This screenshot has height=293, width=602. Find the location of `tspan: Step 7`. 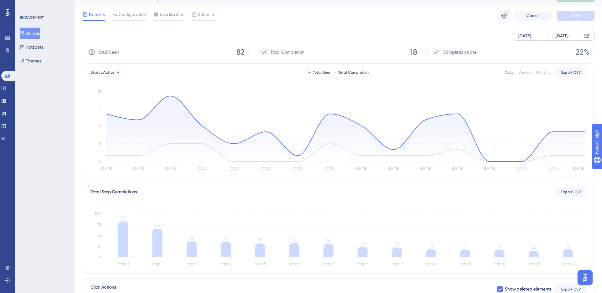

tspan: Step 7 is located at coordinates (329, 264).